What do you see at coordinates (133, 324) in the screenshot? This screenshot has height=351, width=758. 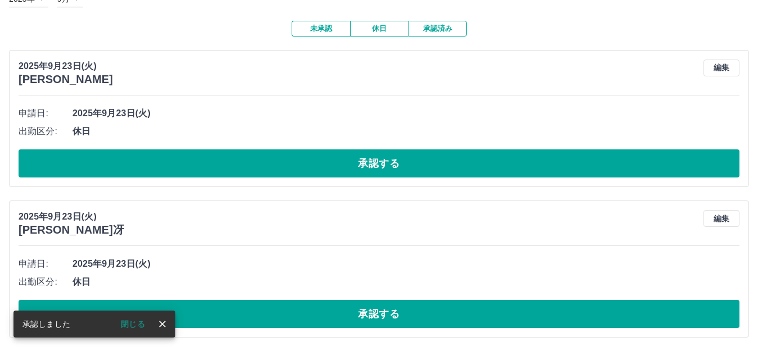 I see `button: 閉じる` at bounding box center [133, 324].